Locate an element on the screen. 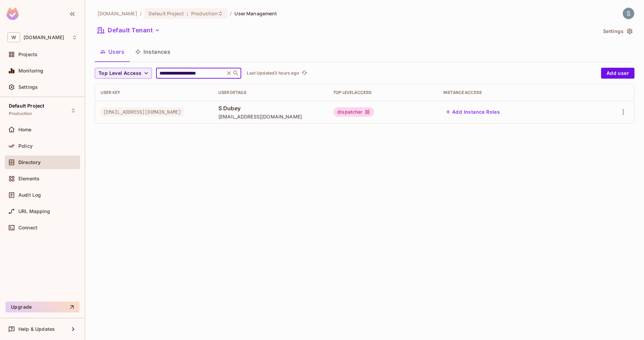 This screenshot has height=340, width=644. span: Home is located at coordinates (25, 129).